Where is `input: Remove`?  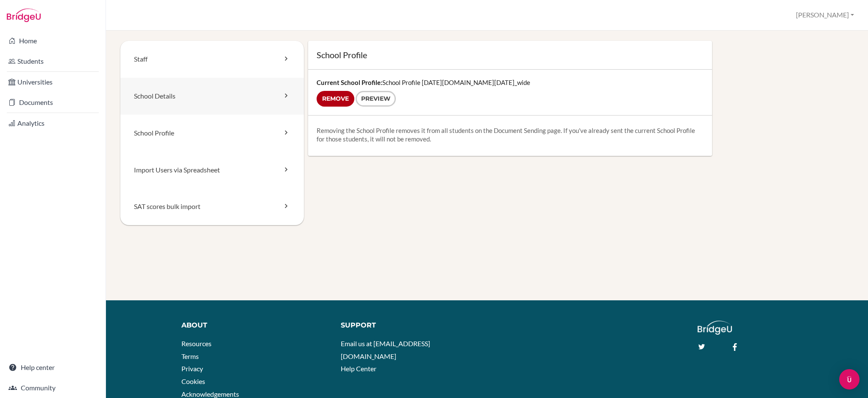
input: Remove is located at coordinates (336, 98).